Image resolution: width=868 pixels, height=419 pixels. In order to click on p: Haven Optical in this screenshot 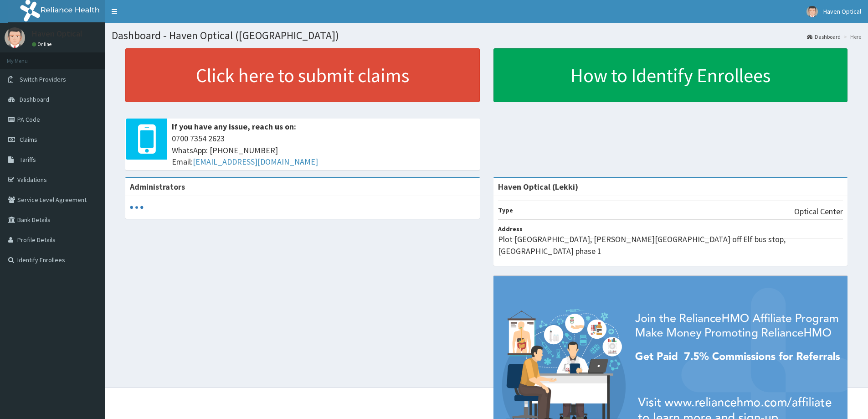, I will do `click(57, 34)`.